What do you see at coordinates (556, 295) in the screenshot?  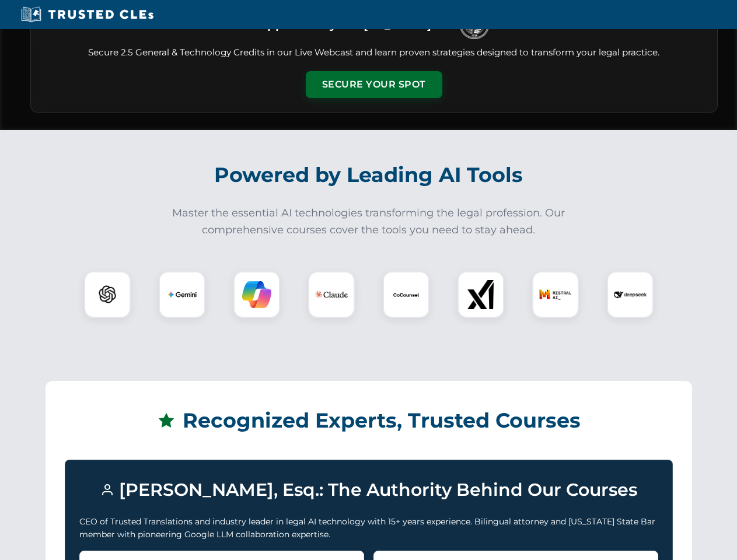 I see `div: Mistral AI` at bounding box center [556, 295].